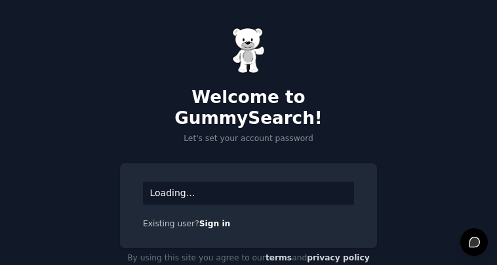 Image resolution: width=497 pixels, height=265 pixels. I want to click on h2: Welcome to GummySearch!, so click(249, 108).